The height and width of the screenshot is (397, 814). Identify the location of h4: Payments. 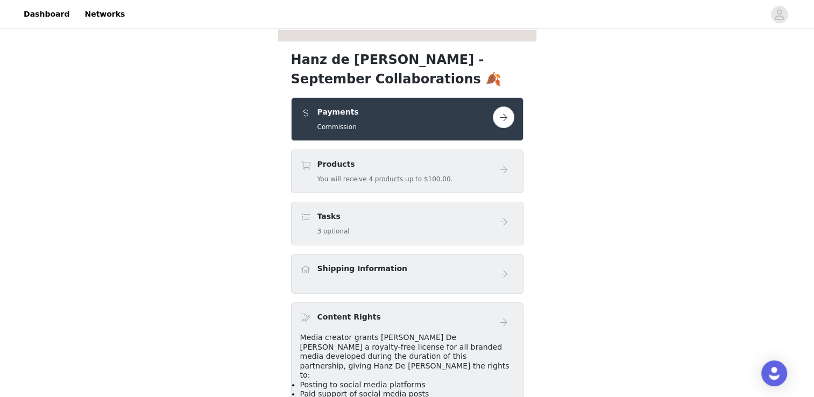
(338, 112).